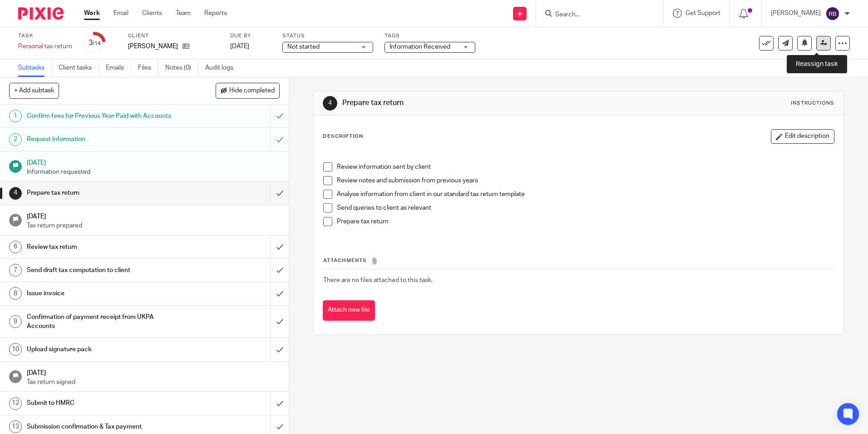 The width and height of the screenshot is (868, 434). What do you see at coordinates (105, 139) in the screenshot?
I see `h1: Request information` at bounding box center [105, 139].